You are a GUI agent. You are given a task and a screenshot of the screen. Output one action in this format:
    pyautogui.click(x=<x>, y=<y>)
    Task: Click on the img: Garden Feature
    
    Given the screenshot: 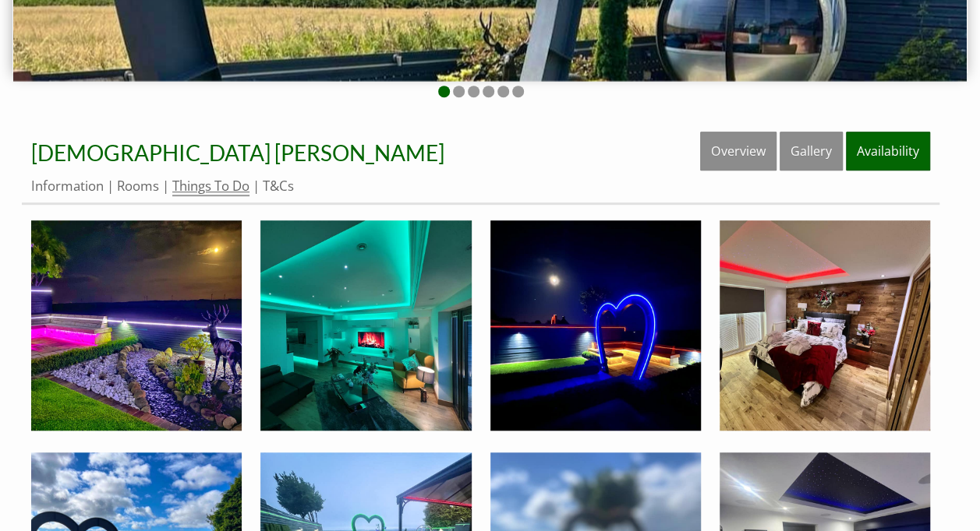 What is the action you would take?
    pyautogui.click(x=596, y=326)
    